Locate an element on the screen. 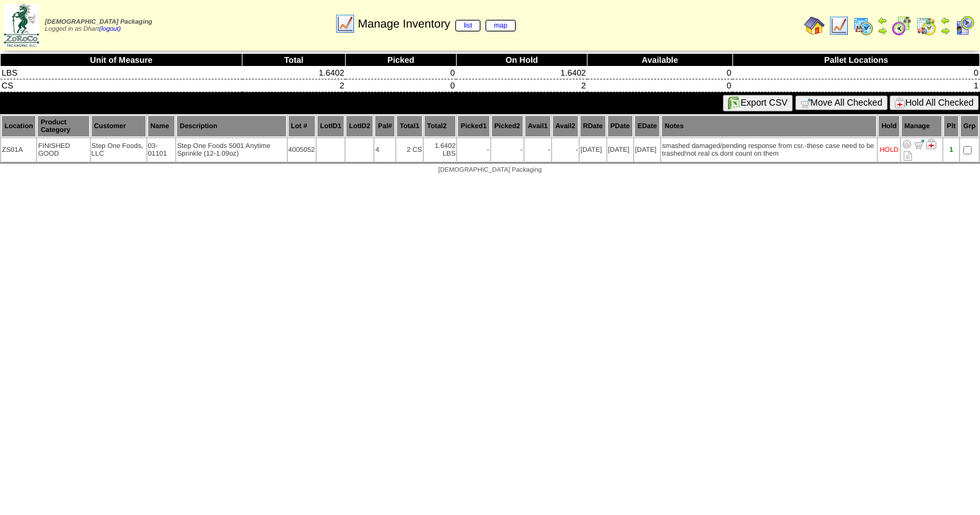 This screenshot has width=980, height=515. th: Product Category is located at coordinates (63, 126).